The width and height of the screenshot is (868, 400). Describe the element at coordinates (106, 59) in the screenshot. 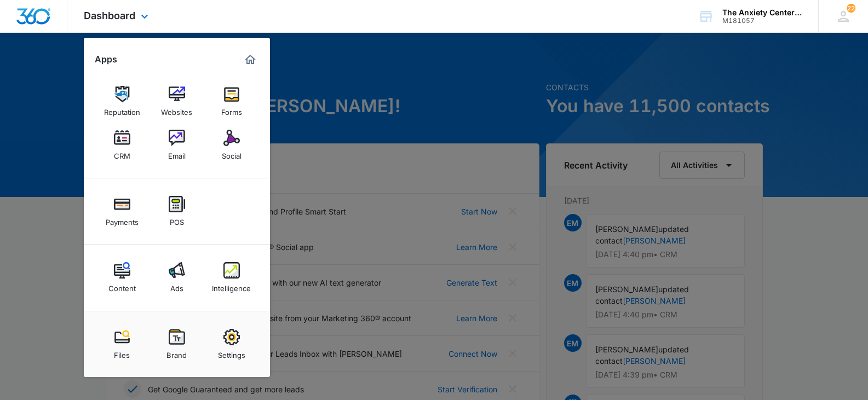

I see `h2: Apps` at that location.